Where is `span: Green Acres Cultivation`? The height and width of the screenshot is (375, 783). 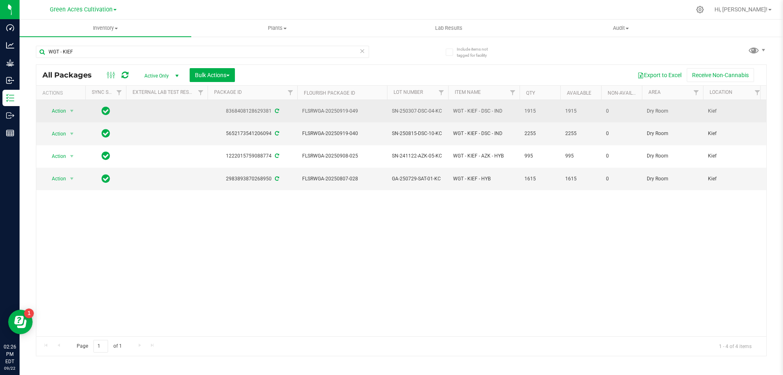
span: Green Acres Cultivation is located at coordinates (81, 9).